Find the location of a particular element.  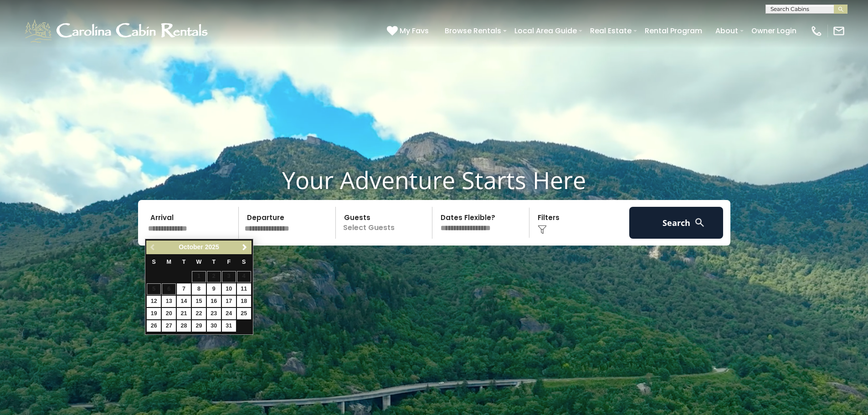

a: 26 is located at coordinates (154, 325).